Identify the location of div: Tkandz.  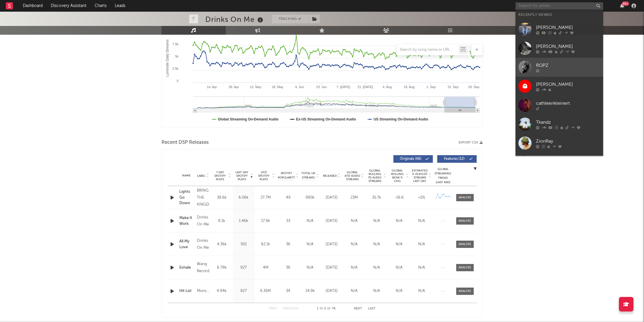
(568, 122).